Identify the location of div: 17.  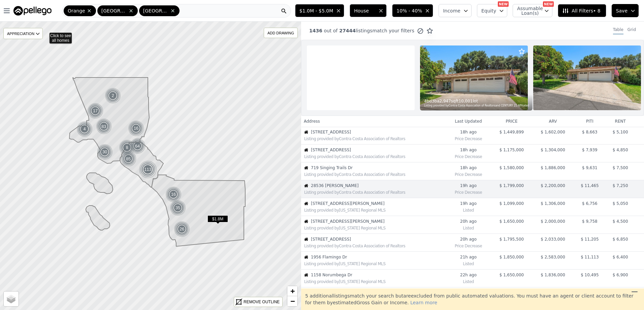
(95, 111).